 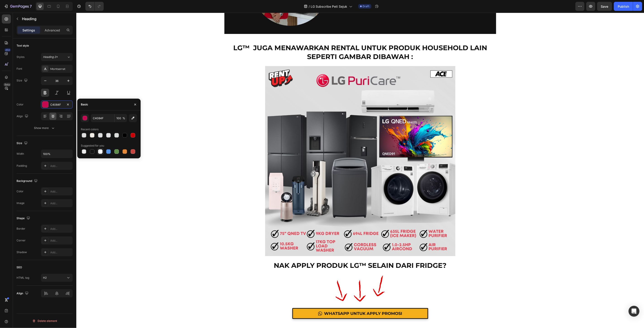 What do you see at coordinates (284, 39) in the screenshot?
I see `h2: LG™ JUGA MENAWARKAN RENTAL UNTUK PRODUK HOUSEHOLD LAIN SEPERTI GAMBAR DIBAWAH :` at bounding box center [284, 39].